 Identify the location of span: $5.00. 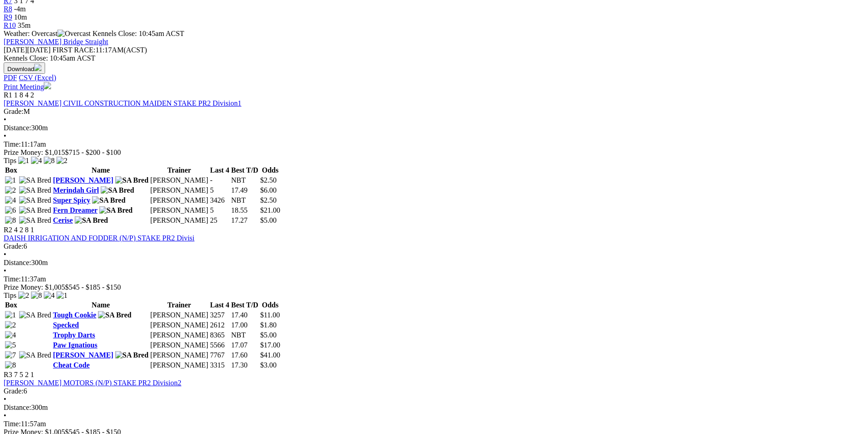
(268, 334).